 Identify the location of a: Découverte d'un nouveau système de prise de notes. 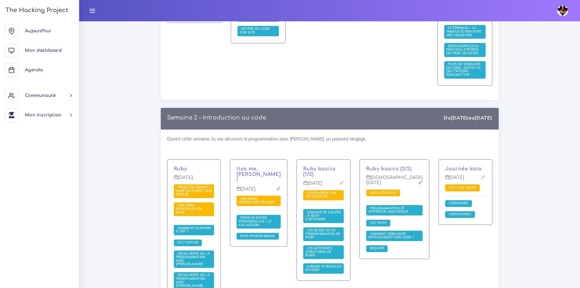
(463, 50).